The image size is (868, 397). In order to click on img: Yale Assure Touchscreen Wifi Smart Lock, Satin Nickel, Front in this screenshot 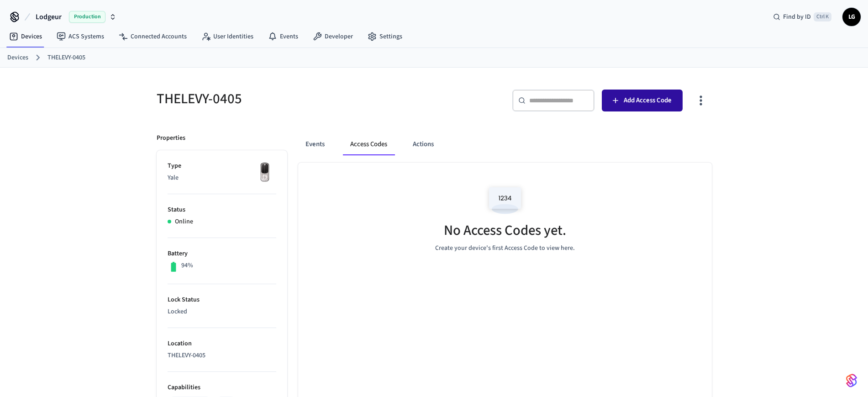, I will do `click(265, 172)`.